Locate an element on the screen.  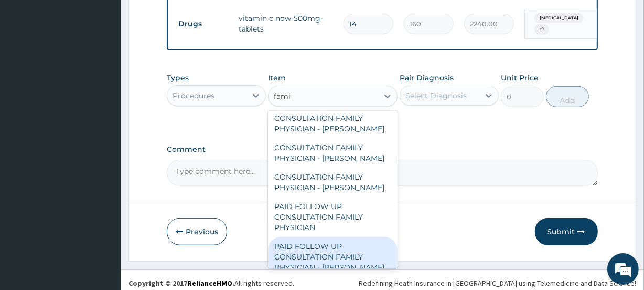
div: Select Diagnosis is located at coordinates (436, 95).